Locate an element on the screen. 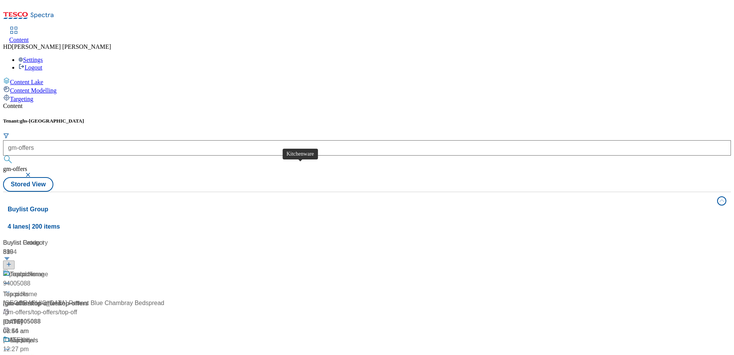 The image size is (734, 355). a: Content is located at coordinates (19, 35).